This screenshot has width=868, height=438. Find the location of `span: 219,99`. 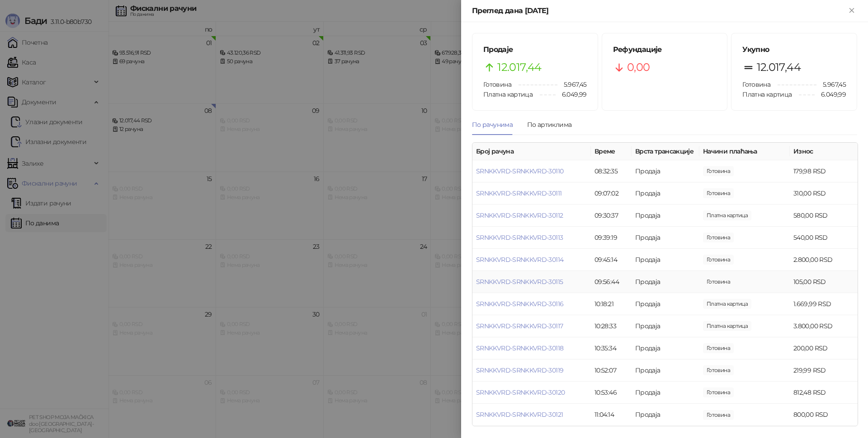

span: 219,99 is located at coordinates (719, 370).